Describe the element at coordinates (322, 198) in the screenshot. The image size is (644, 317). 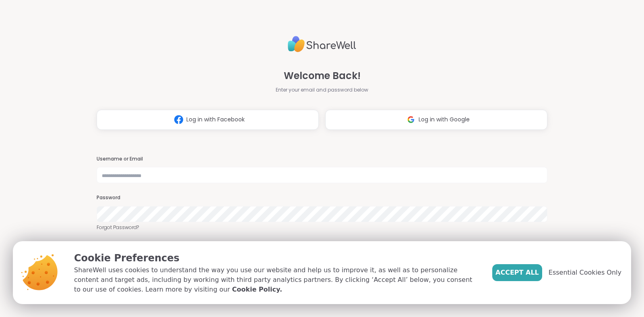
I see `h3: Password` at that location.